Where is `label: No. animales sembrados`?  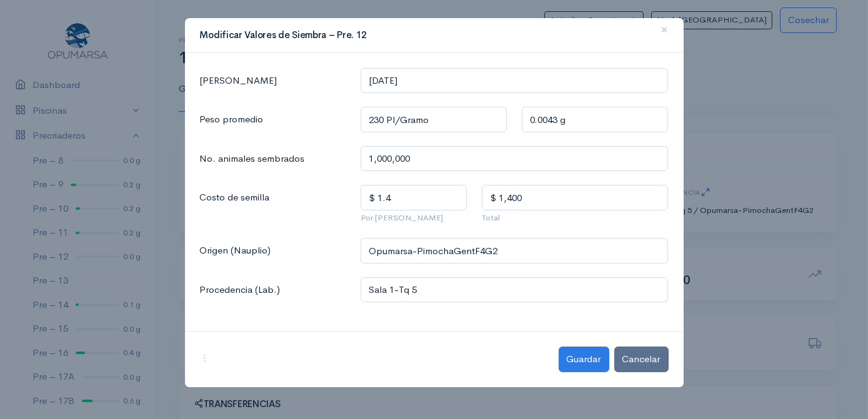
label: No. animales sembrados is located at coordinates (273, 159).